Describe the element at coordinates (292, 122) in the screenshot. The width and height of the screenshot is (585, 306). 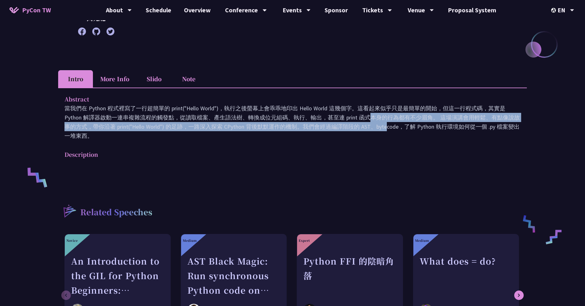
I see `p: 當我們在 Python 程式裡寫了一行超簡單的 print("Hello World")，執行之後螢幕上會乖乖地印出 Hello World 這幾個字。這看起來似乎只是最簡單的開始，但這一行程式...` at that location.